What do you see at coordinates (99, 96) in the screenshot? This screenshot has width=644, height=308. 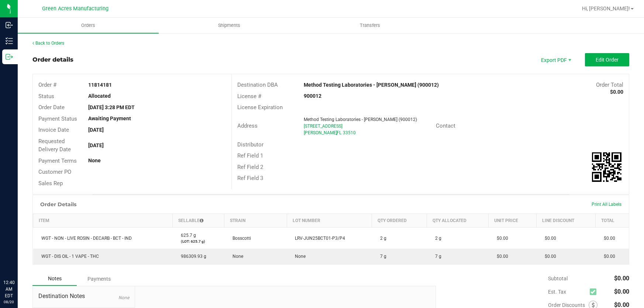 I see `strong: Allocated` at bounding box center [99, 96].